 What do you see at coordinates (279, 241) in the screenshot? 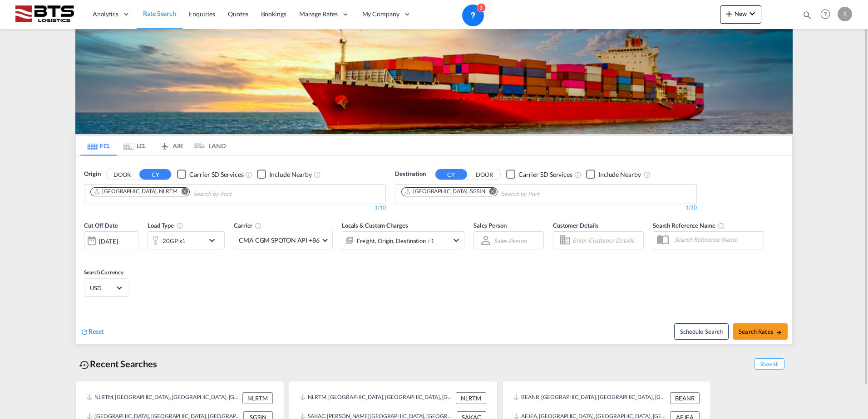
I see `span: CMA CGM SPOTON API +86` at bounding box center [279, 241].